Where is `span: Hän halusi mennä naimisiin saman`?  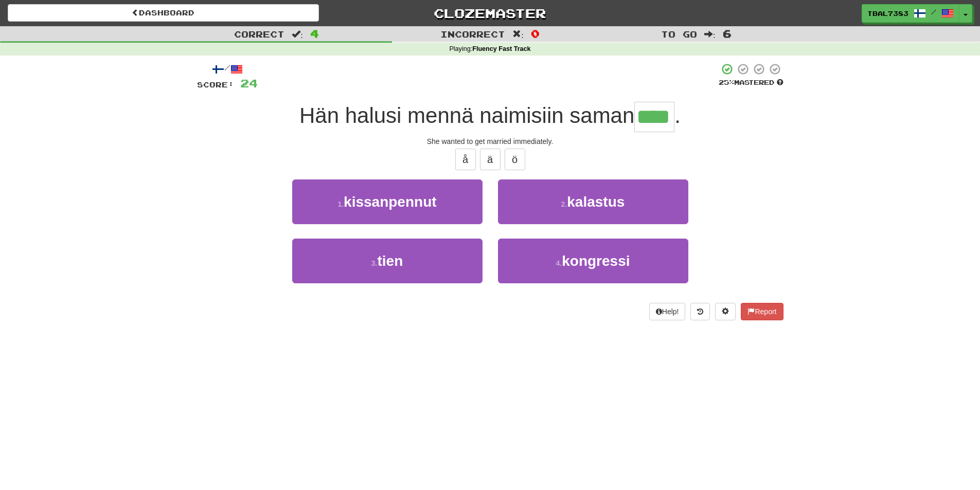 span: Hän halusi mennä naimisiin saman is located at coordinates (467, 115).